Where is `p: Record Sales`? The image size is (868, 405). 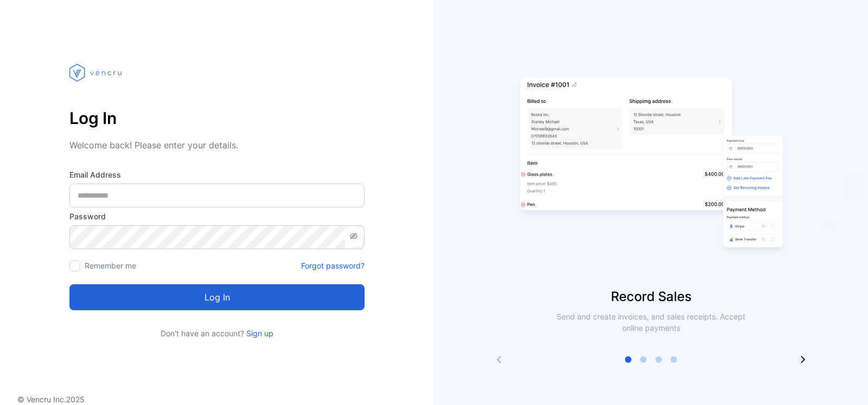
p: Record Sales is located at coordinates (651, 297).